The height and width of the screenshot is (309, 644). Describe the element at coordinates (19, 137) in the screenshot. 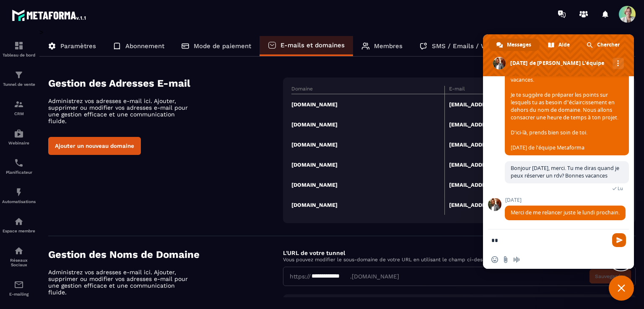

I see `a: automationsautomationsWebinaire` at that location.